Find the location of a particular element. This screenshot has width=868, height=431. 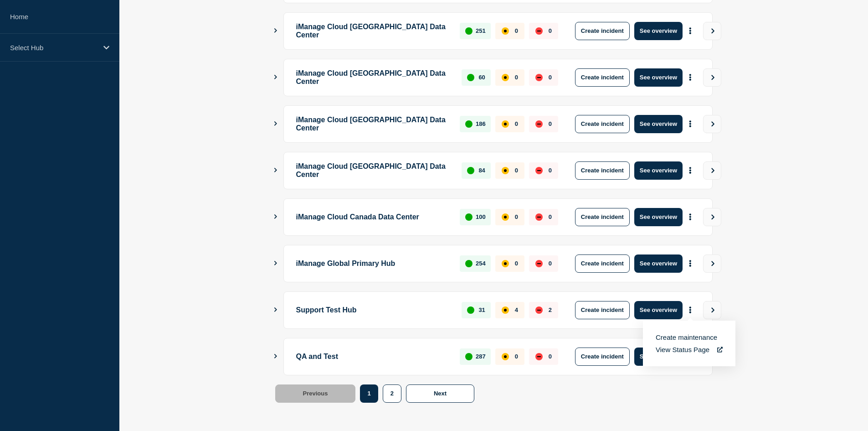

p: iManage Global Primary Hub is located at coordinates (373, 264).